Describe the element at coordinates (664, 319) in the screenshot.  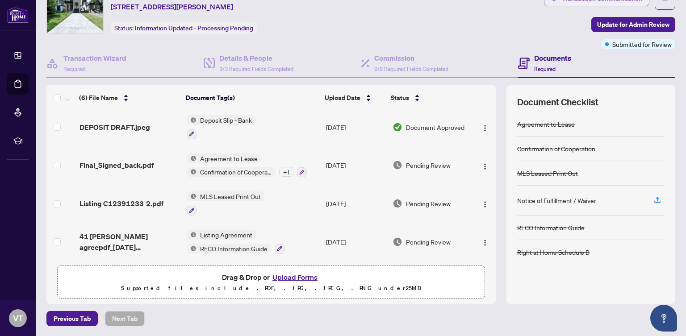
I see `button: Open asap` at that location.